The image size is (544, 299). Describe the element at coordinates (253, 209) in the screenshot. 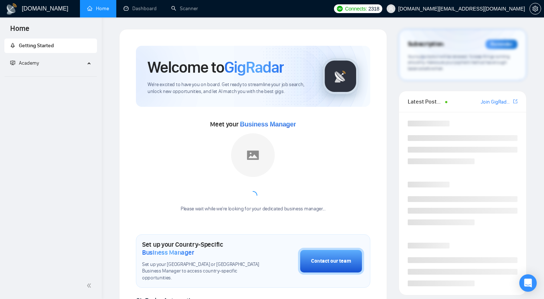

I see `div: Please wait while we're looking for your dedicated business manager...` at that location.